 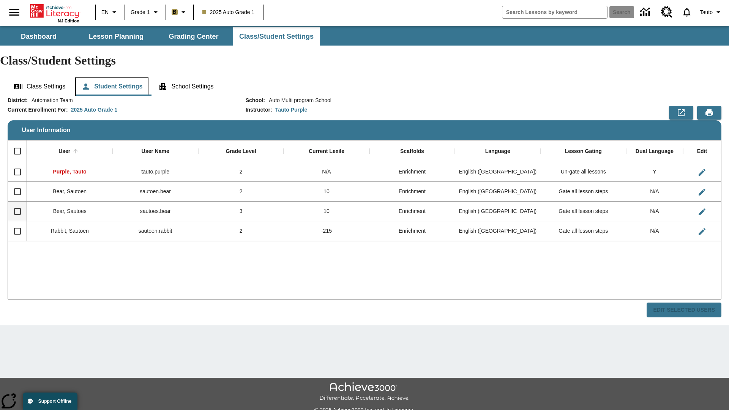 I want to click on div: 3, so click(x=241, y=212).